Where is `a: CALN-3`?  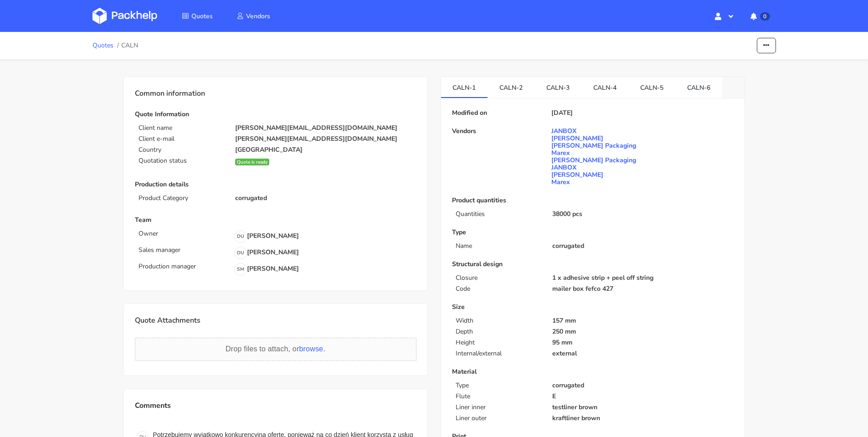
a: CALN-3 is located at coordinates (558, 87).